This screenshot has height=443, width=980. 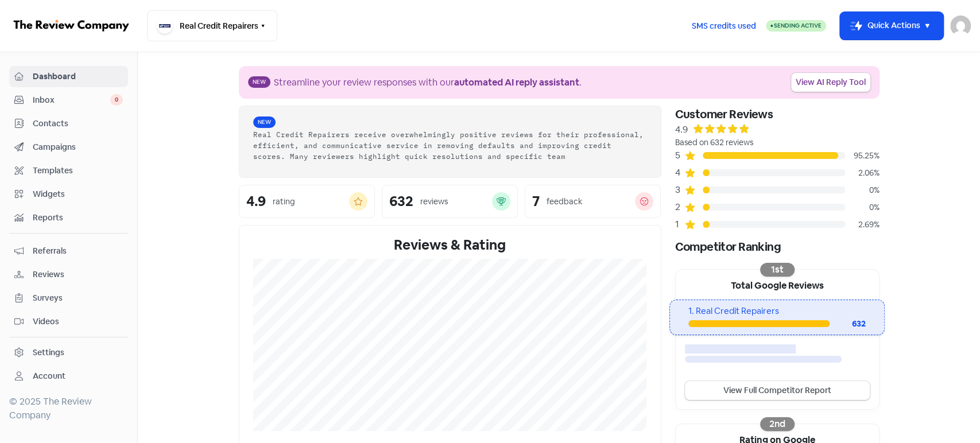 What do you see at coordinates (777, 247) in the screenshot?
I see `div: Competitor Ranking` at bounding box center [777, 247].